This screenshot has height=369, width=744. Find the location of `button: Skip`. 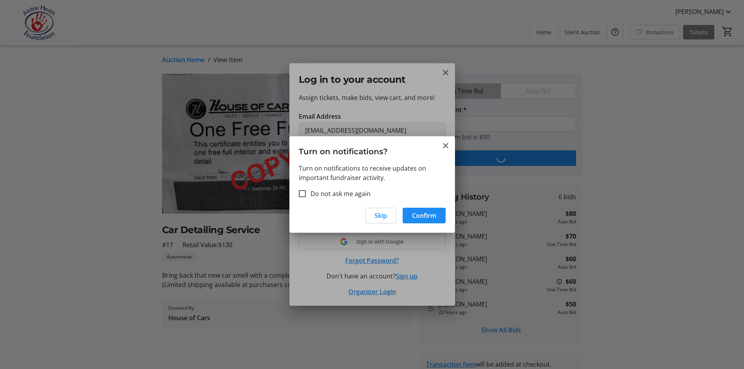

button: Skip is located at coordinates (381, 216).